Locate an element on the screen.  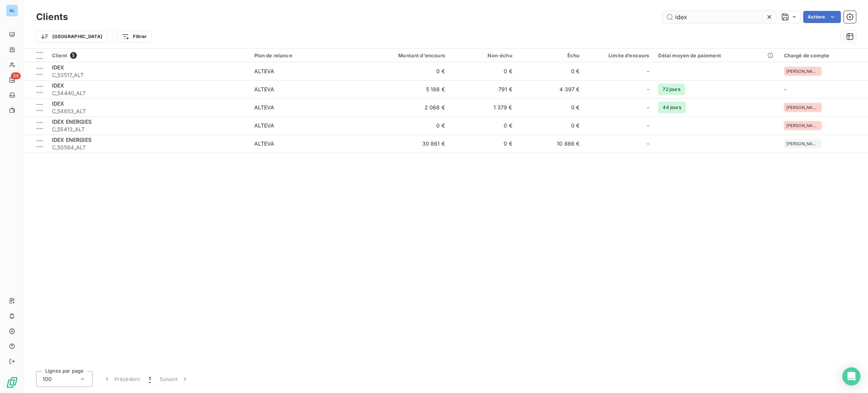
input: Rechercher is located at coordinates (720, 17).